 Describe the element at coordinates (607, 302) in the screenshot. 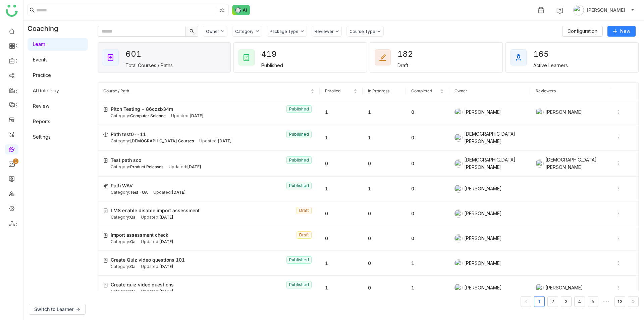

I see `li: Next 5 Pages` at that location.